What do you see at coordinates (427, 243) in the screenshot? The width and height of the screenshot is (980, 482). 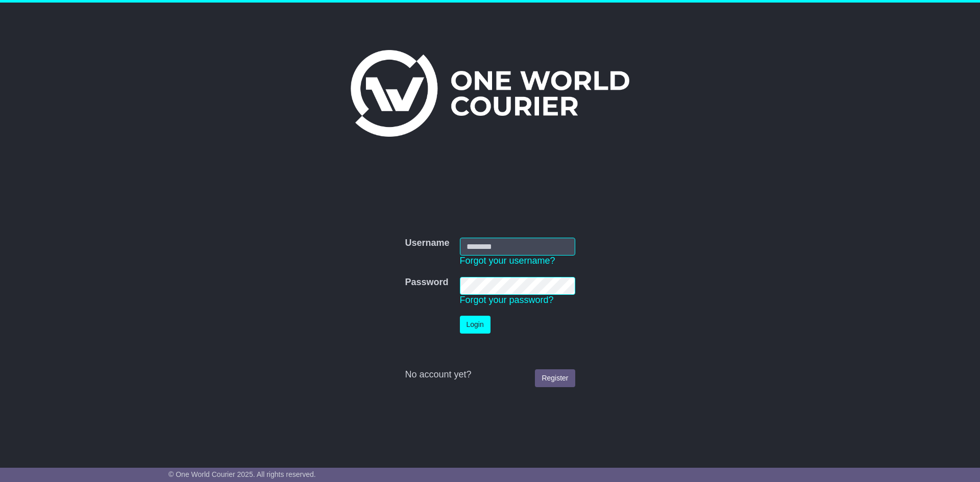 I see `label: Username` at bounding box center [427, 243].